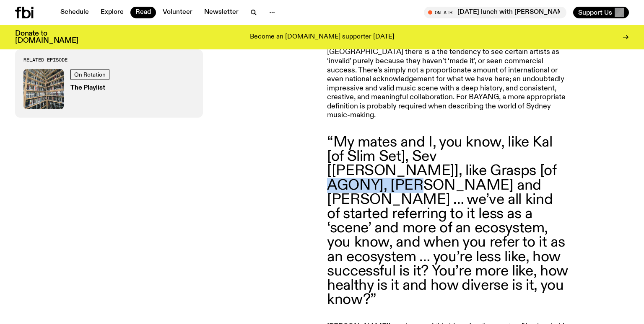  I want to click on a: A corner shot of the fbi music libraryOn RotationThe Playlist, so click(109, 89).